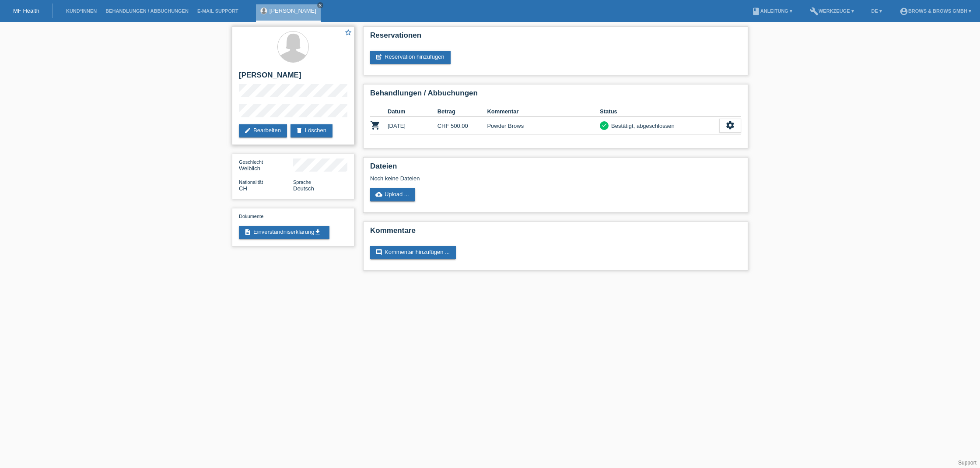  Describe the element at coordinates (556, 233) in the screenshot. I see `h2: Kommentare` at that location.